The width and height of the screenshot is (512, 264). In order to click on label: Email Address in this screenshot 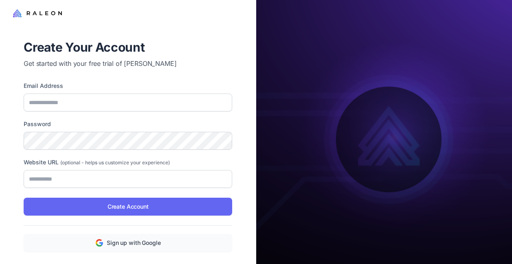, I will do `click(128, 86)`.